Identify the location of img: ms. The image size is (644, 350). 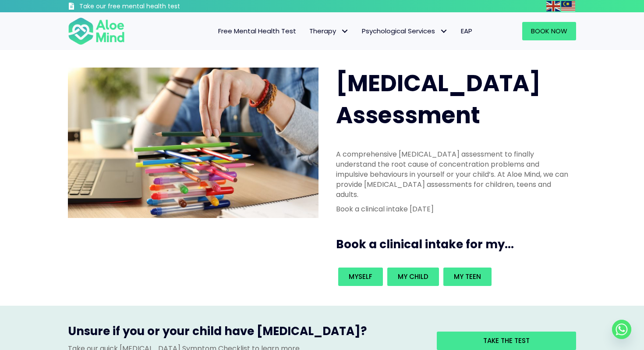
(568, 6).